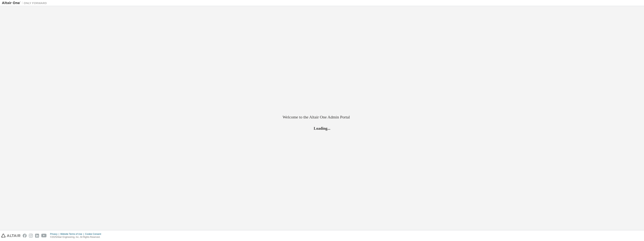  I want to click on h2: Loading..., so click(322, 129).